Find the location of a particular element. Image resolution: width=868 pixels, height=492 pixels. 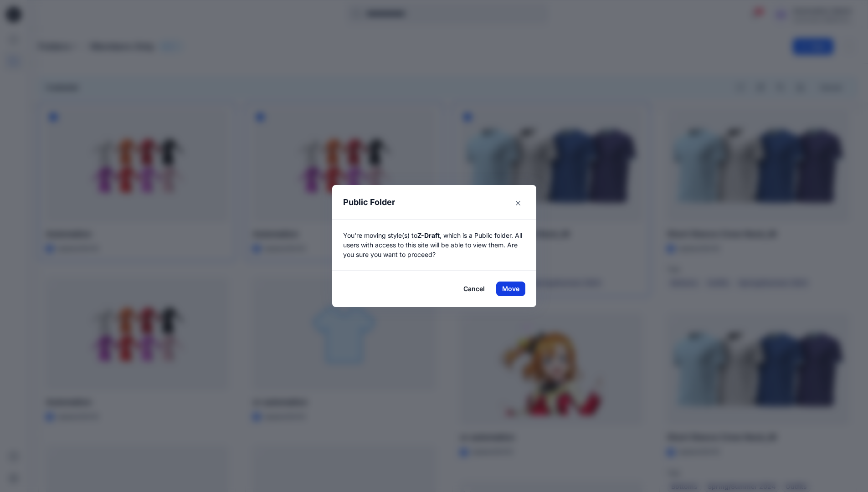

header: Public Folder is located at coordinates (429, 202).